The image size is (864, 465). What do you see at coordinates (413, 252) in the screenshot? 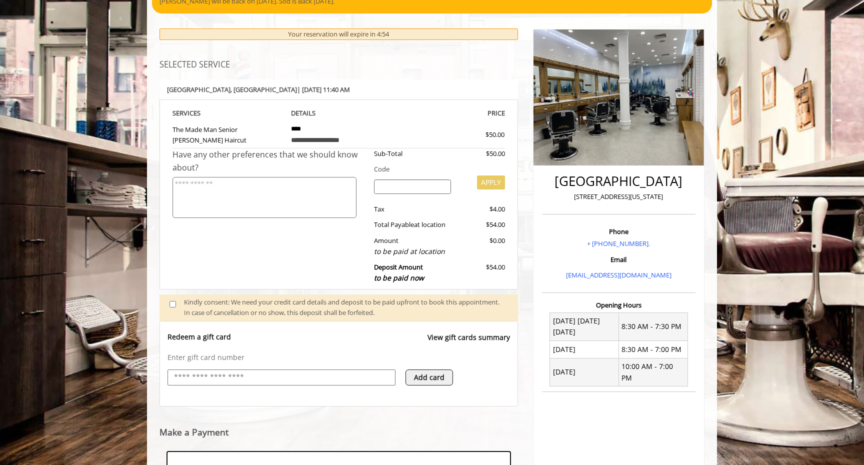
I see `div: to be paid at location` at bounding box center [413, 252].